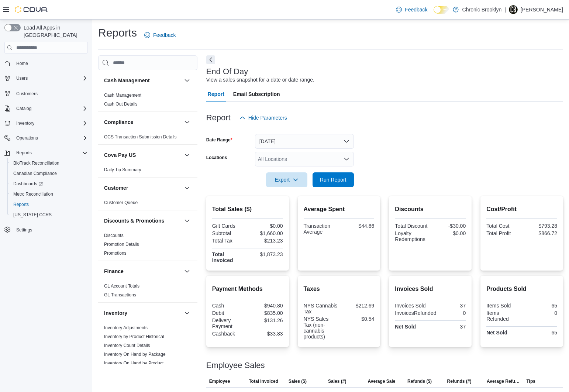 This screenshot has width=569, height=392. Describe the element at coordinates (148, 171) in the screenshot. I see `div: Cova Pay US` at that location.